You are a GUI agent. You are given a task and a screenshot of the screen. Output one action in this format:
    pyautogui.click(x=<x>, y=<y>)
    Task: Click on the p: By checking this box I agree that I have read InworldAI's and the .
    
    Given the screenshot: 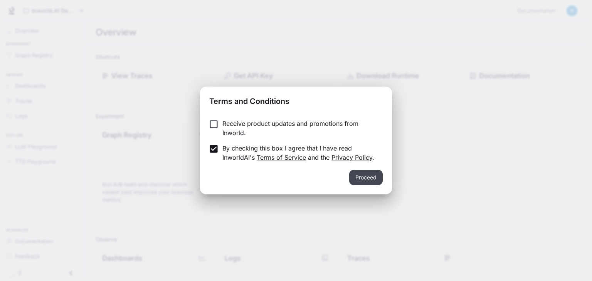 What is the action you would take?
    pyautogui.click(x=299, y=153)
    